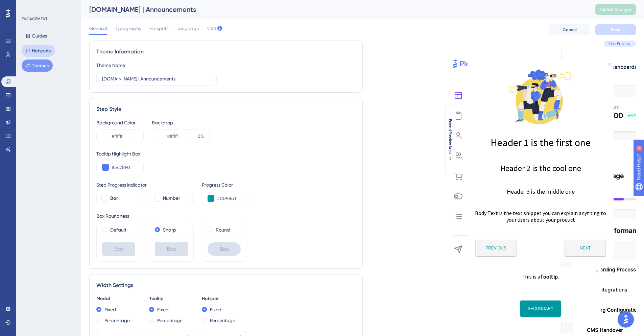 The height and width of the screenshot is (336, 644). What do you see at coordinates (549, 277) in the screenshot?
I see `b: Tooltip.` at bounding box center [549, 277].